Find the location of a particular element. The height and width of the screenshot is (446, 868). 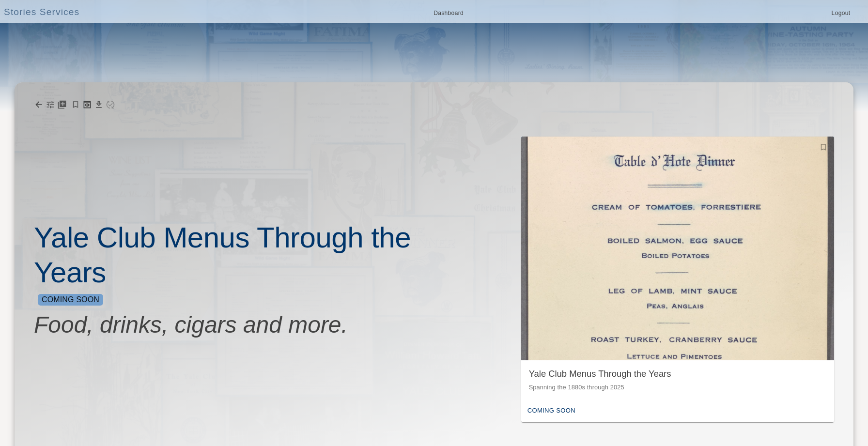

button: Feature this Story? is located at coordinates (823, 147).